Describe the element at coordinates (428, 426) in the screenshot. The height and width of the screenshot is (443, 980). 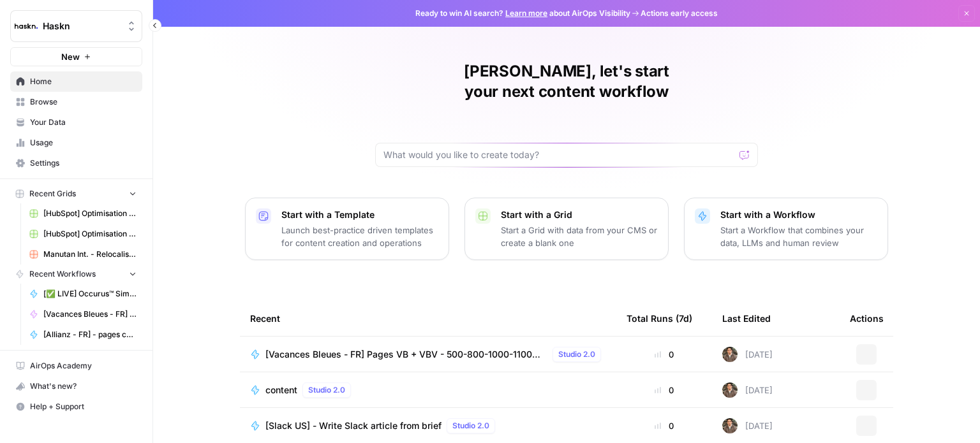
I see `a: [Slack US] - Write Slack article from briefStudio 2.0` at that location.